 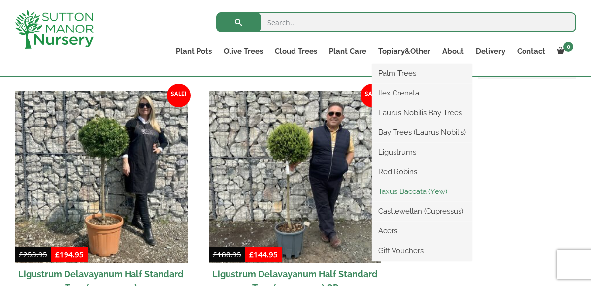 What do you see at coordinates (33, 255) in the screenshot?
I see `bdi: 253.95` at bounding box center [33, 255].